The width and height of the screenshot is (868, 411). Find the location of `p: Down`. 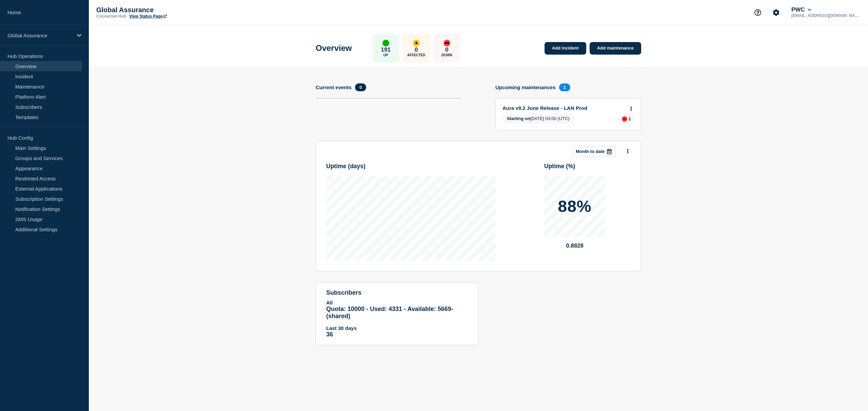

p: Down is located at coordinates (447, 55).